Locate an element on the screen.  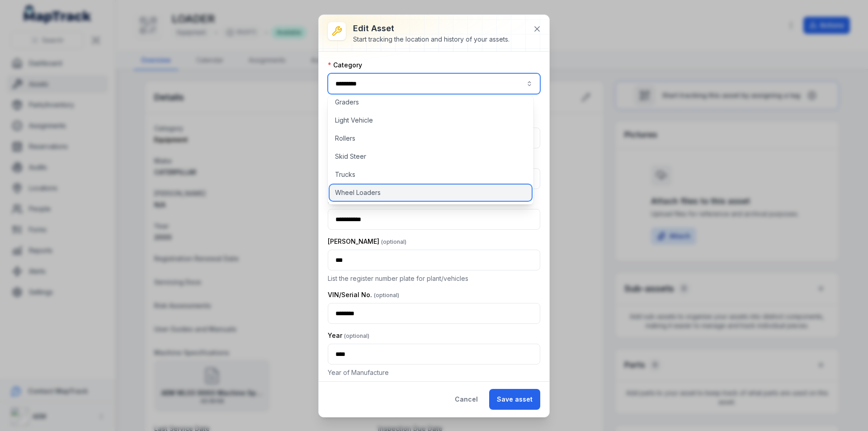
h3: Edit asset is located at coordinates (431, 28).